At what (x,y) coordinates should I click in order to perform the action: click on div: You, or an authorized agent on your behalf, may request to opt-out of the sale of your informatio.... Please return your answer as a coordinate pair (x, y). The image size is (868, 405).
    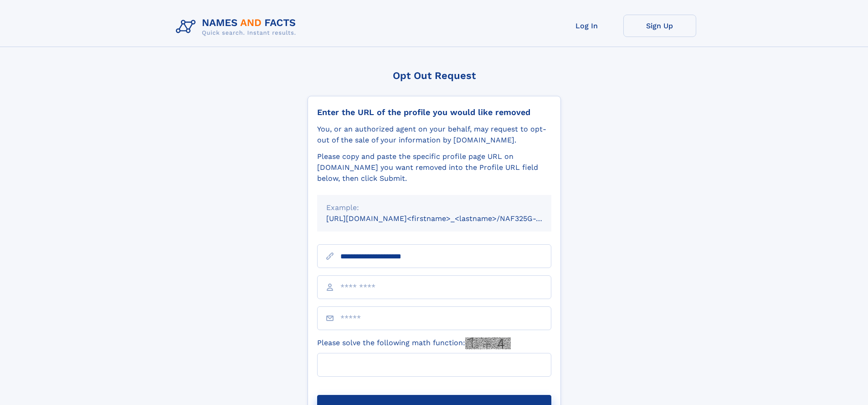
    Looking at the image, I should click on (434, 135).